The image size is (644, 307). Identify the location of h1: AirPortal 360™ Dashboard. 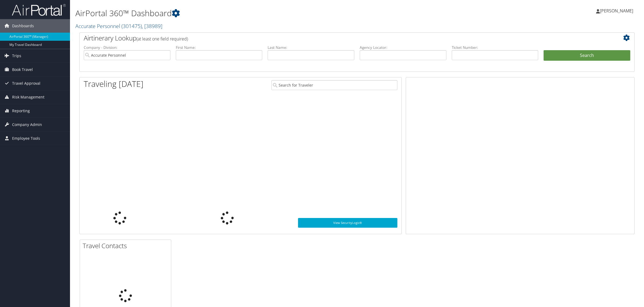
(263, 13).